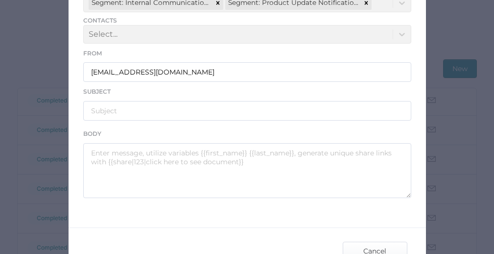 Image resolution: width=494 pixels, height=254 pixels. I want to click on span: Body, so click(92, 133).